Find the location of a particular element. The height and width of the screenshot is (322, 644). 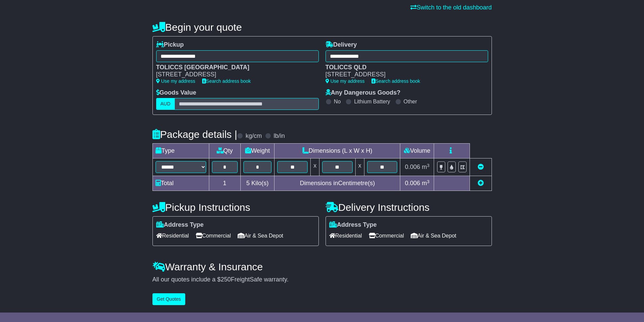

label: kg/cm is located at coordinates (253, 136).